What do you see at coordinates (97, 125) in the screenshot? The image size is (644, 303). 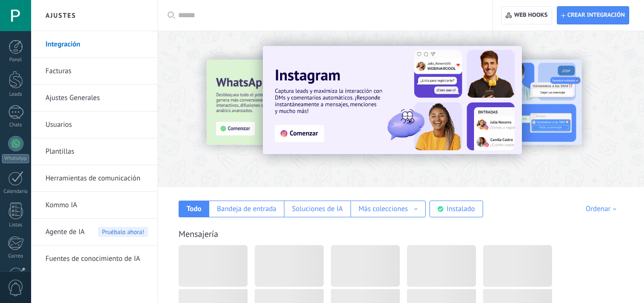 I see `a: Usuarios` at bounding box center [97, 125].